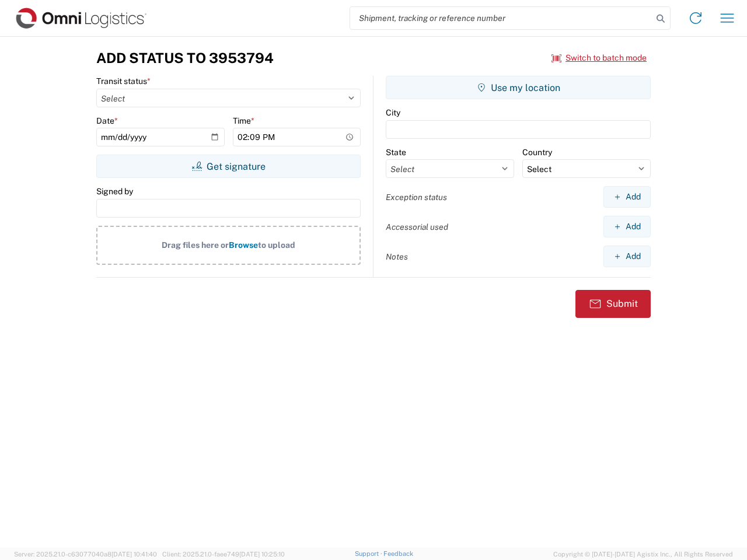 Image resolution: width=747 pixels, height=560 pixels. I want to click on span: to upload, so click(277, 246).